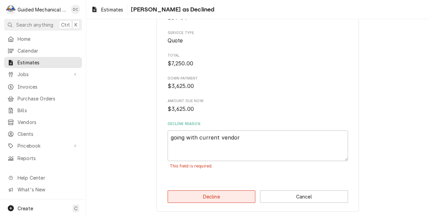 The height and width of the screenshot is (217, 429). I want to click on span: Ctrl, so click(65, 25).